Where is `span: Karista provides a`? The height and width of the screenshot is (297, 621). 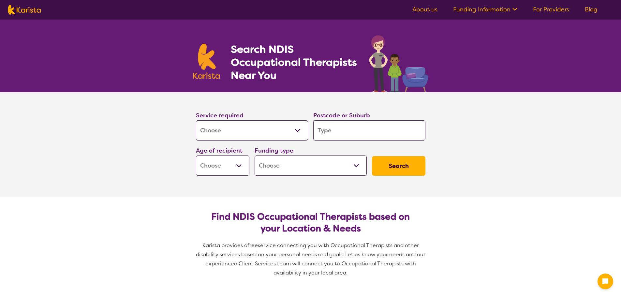 span: Karista provides a is located at coordinates (225, 245).